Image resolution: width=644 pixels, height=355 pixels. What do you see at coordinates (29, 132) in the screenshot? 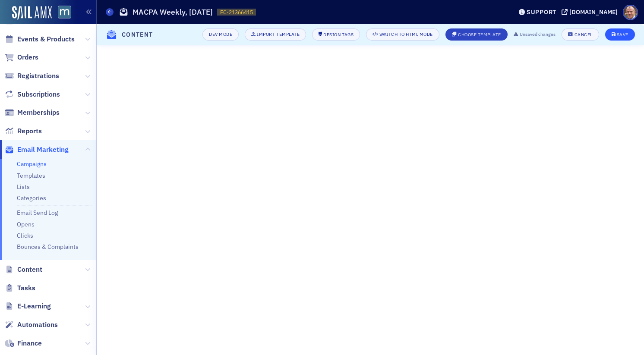
I see `span: Reports` at bounding box center [29, 132].